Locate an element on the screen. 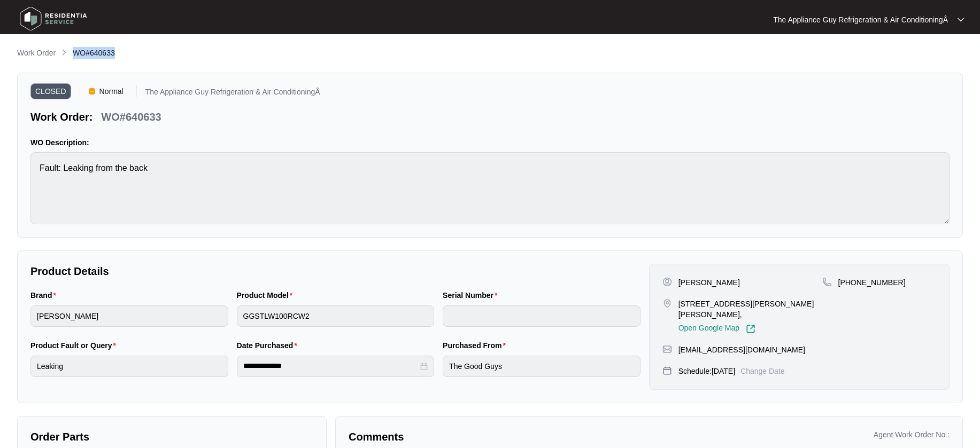 This screenshot has width=980, height=448. input: Serial Number is located at coordinates (542, 316).